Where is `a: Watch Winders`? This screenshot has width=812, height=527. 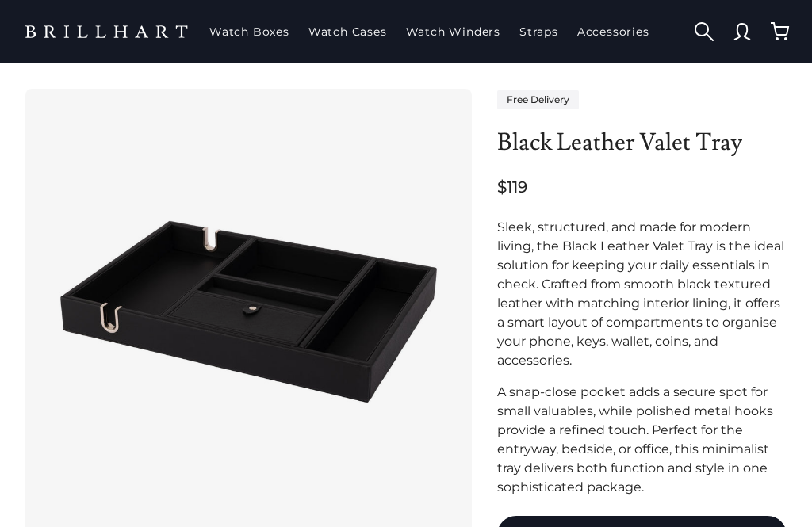
a: Watch Winders is located at coordinates (453, 32).